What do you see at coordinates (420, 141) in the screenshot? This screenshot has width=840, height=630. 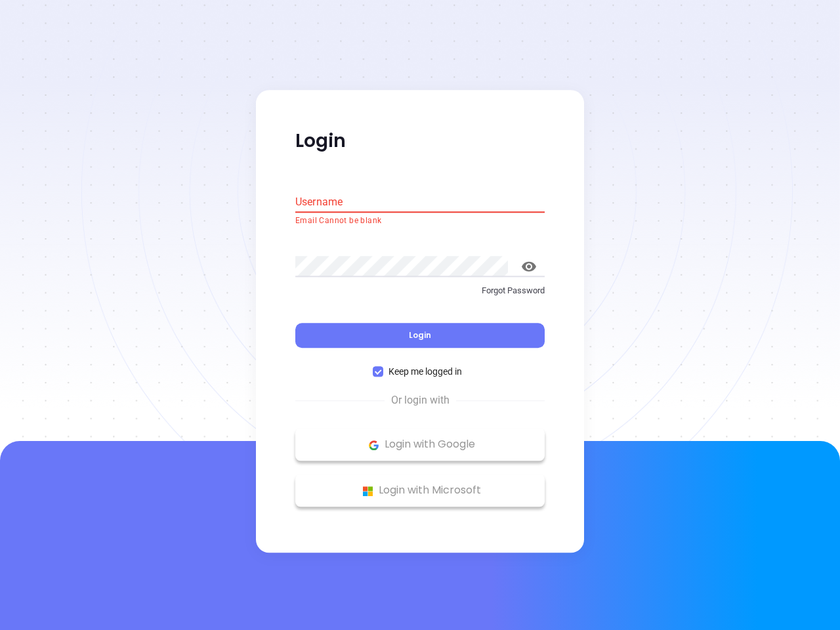 I see `p: Login` at bounding box center [420, 141].